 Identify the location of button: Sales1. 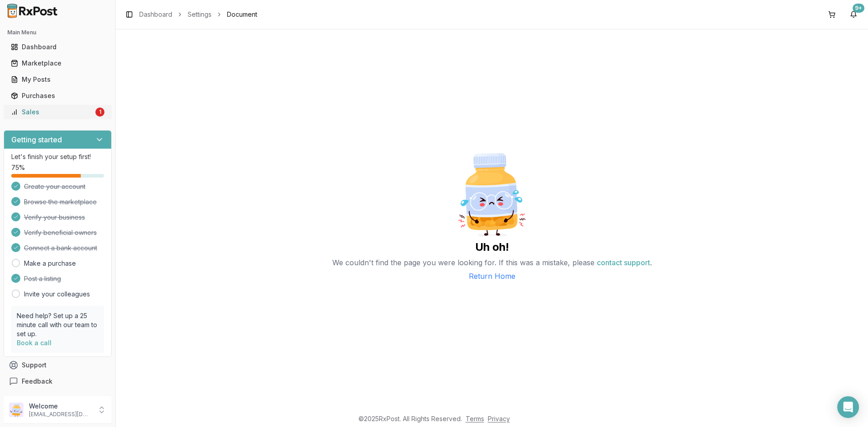
(58, 112).